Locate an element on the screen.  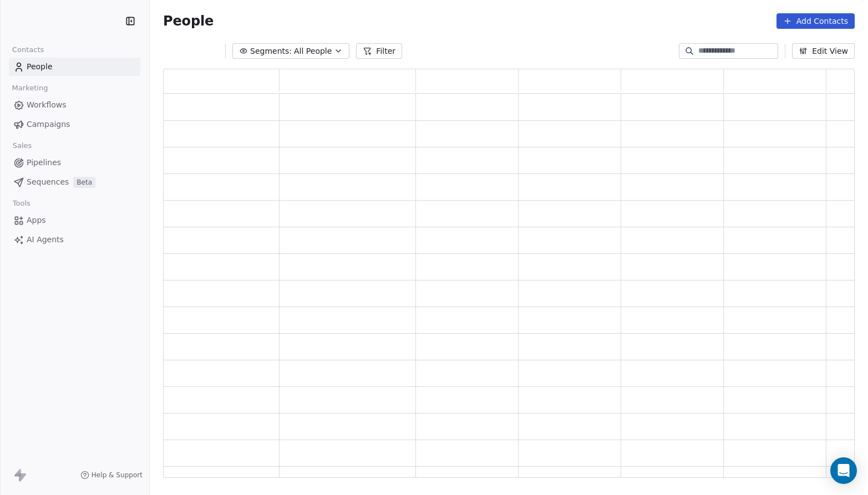
span: Sequences is located at coordinates (48, 182).